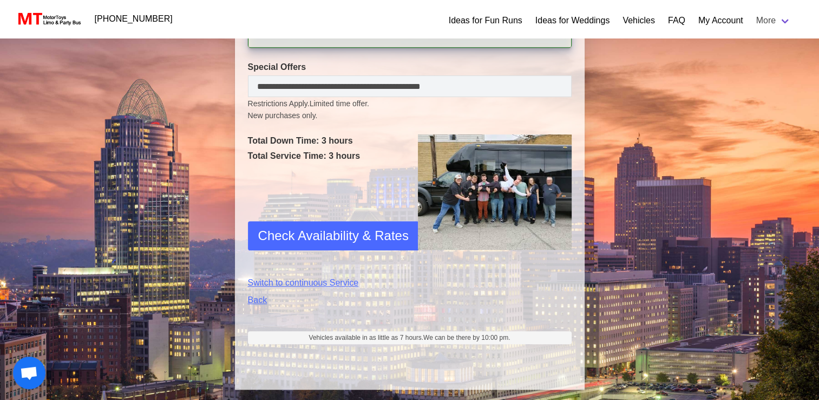 This screenshot has width=819, height=400. I want to click on span: New purchases only., so click(410, 115).